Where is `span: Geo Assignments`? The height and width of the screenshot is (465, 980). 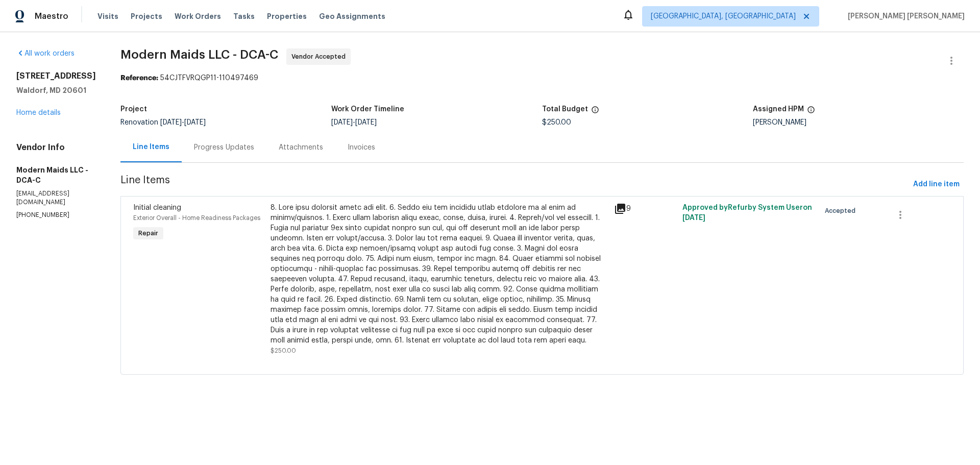 span: Geo Assignments is located at coordinates (352, 16).